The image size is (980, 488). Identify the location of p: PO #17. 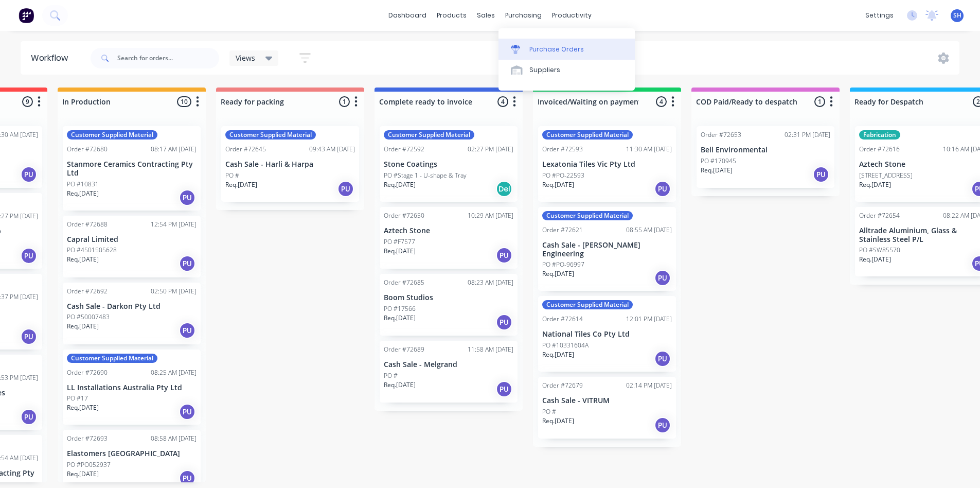
(77, 398).